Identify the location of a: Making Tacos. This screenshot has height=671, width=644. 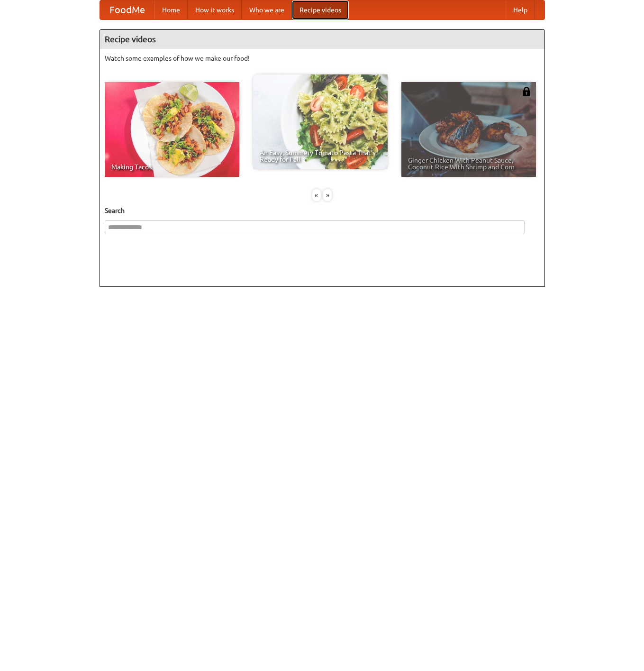
(172, 129).